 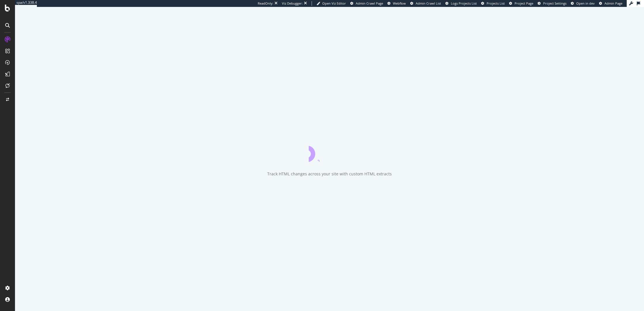 I want to click on span: Project Page, so click(x=524, y=3).